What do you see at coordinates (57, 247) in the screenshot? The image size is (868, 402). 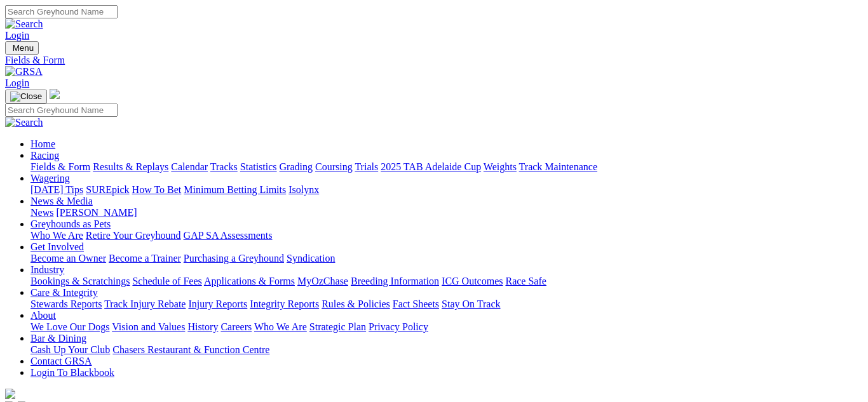 I see `a: Get Involved` at bounding box center [57, 247].